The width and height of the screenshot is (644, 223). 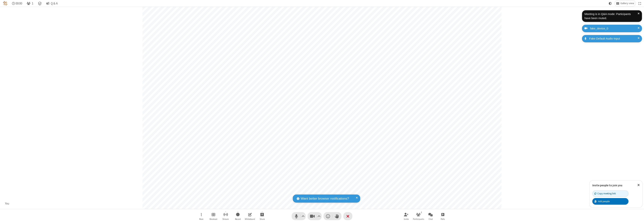 What do you see at coordinates (614, 39) in the screenshot?
I see `div: Fake Default Audio Input` at bounding box center [614, 39].